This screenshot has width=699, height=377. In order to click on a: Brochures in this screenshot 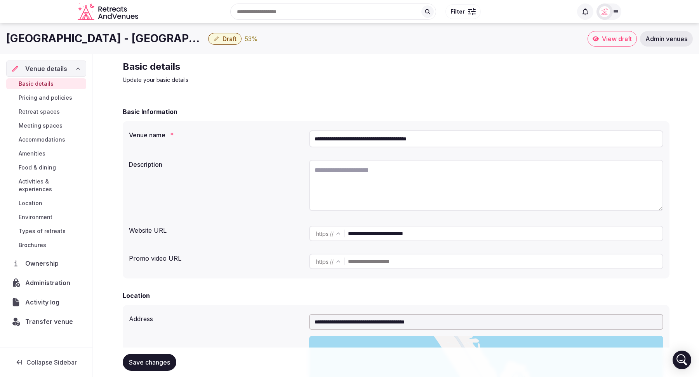, I will do `click(46, 245)`.